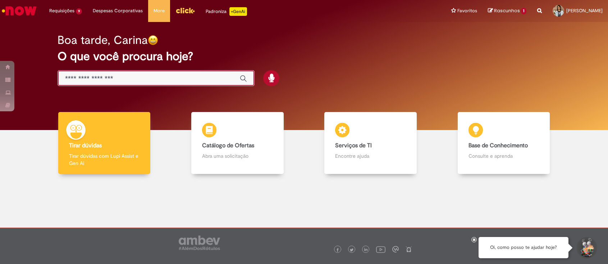 This screenshot has height=264, width=608. What do you see at coordinates (199, 242) in the screenshot?
I see `img: logo_footer_ambev_rotulo_gray.png` at bounding box center [199, 242].